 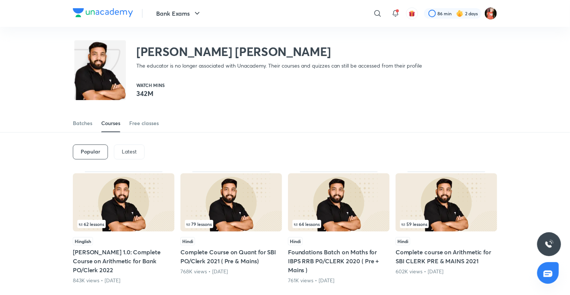 I want to click on h5: Complete Course on Quant for SBI PO/Clerk 2021 ( Pre & Mains), so click(x=231, y=256).